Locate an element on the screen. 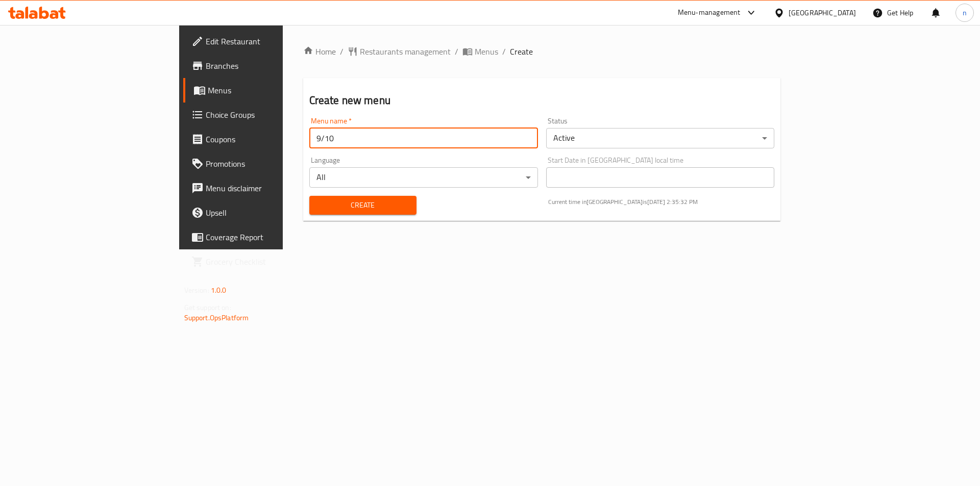  div: All is located at coordinates (424, 177).